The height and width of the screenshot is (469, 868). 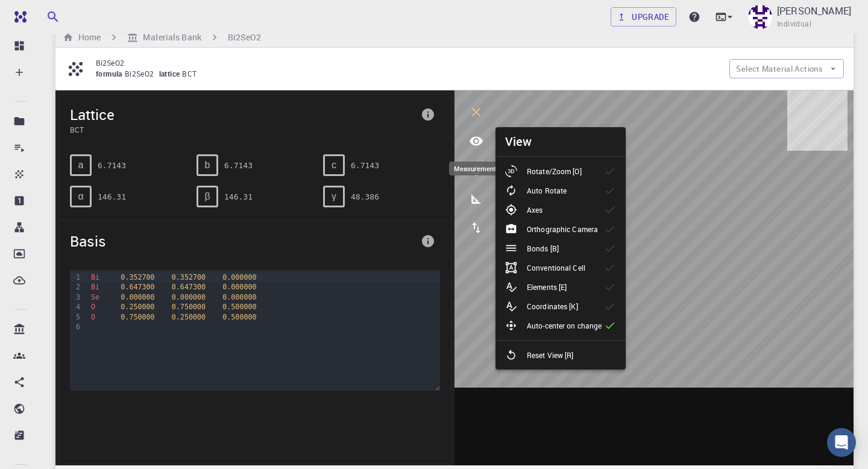 What do you see at coordinates (643, 17) in the screenshot?
I see `a: Upgrade` at bounding box center [643, 17].